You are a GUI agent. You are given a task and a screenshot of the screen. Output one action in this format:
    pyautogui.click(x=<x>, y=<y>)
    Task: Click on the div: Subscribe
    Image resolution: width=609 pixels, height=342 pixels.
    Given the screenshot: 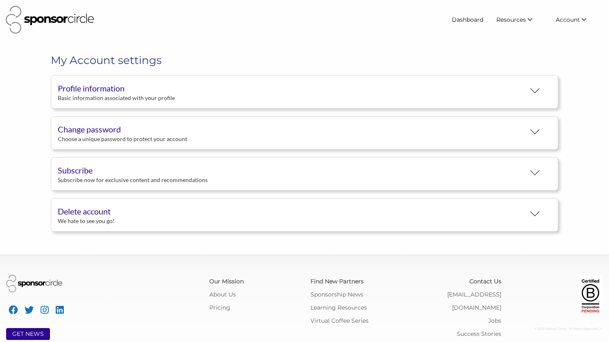 What is the action you would take?
    pyautogui.click(x=291, y=170)
    